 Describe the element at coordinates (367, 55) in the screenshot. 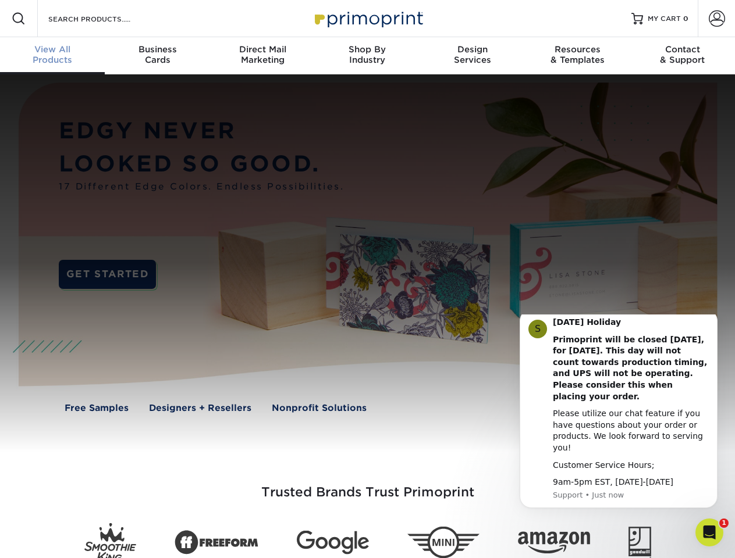

I see `div: Industry` at that location.